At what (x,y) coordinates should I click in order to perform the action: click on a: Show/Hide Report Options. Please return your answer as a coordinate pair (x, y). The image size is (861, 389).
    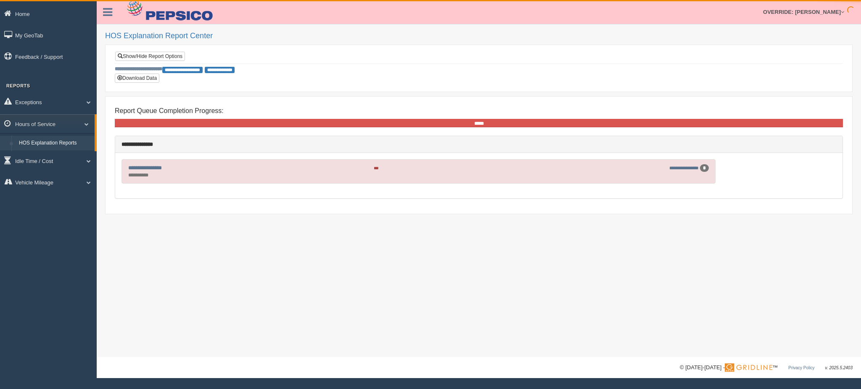
    Looking at the image, I should click on (150, 56).